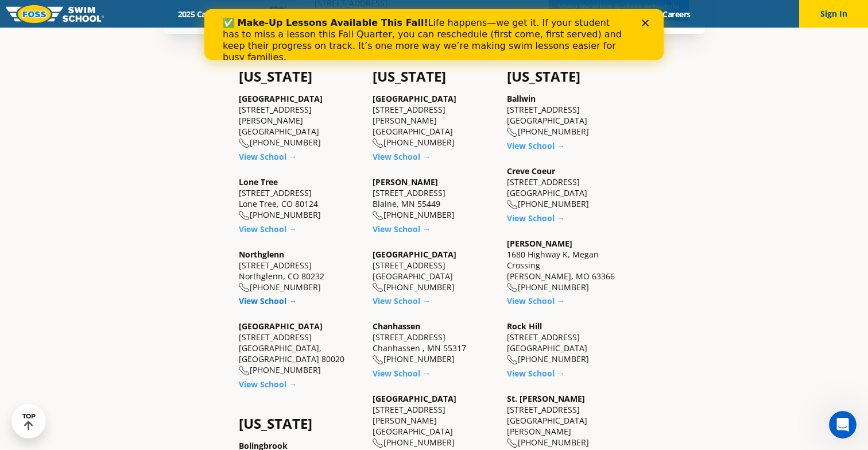  Describe the element at coordinates (221, 31) in the screenshot. I see `div: Life happens—we get it. If your student has to miss a lesson this Fall Quarter, you can reschedul...` at that location.